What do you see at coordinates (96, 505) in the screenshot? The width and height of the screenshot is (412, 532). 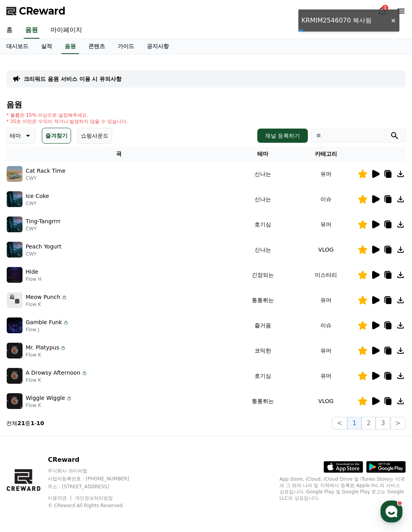 I see `p: © CReward All Rights Reserved.` at bounding box center [96, 505].